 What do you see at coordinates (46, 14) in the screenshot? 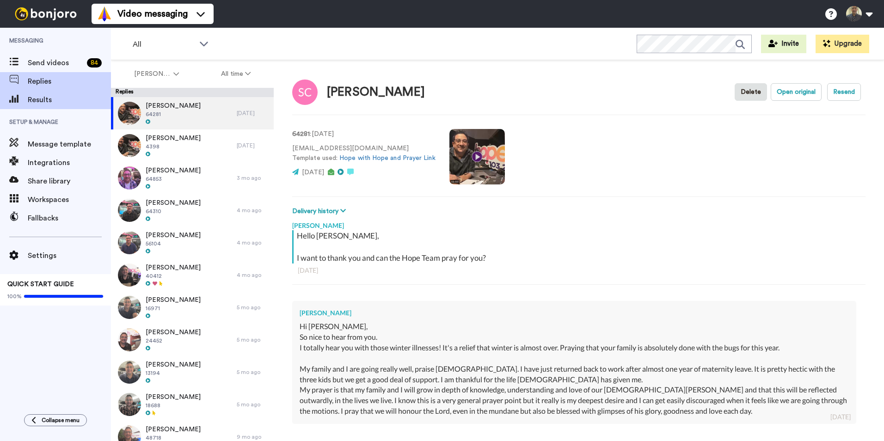
I see `img: bj-logo-header-white.svg` at bounding box center [46, 14].